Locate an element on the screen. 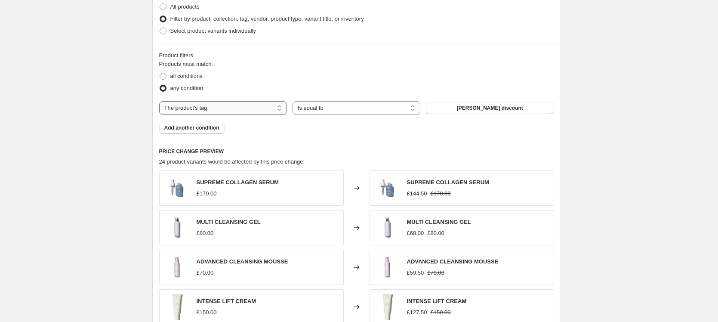 The height and width of the screenshot is (322, 718). span: any condition is located at coordinates (187, 88).